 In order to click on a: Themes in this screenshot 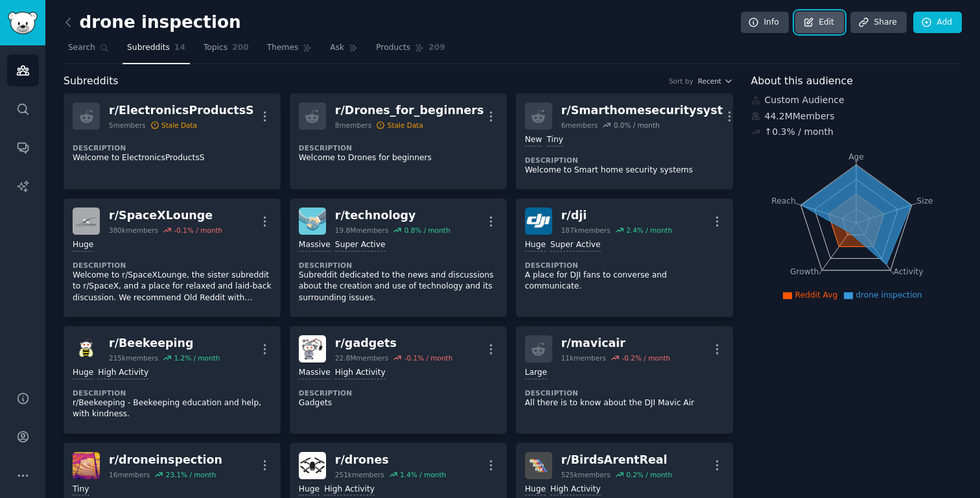, I will do `click(290, 51)`.